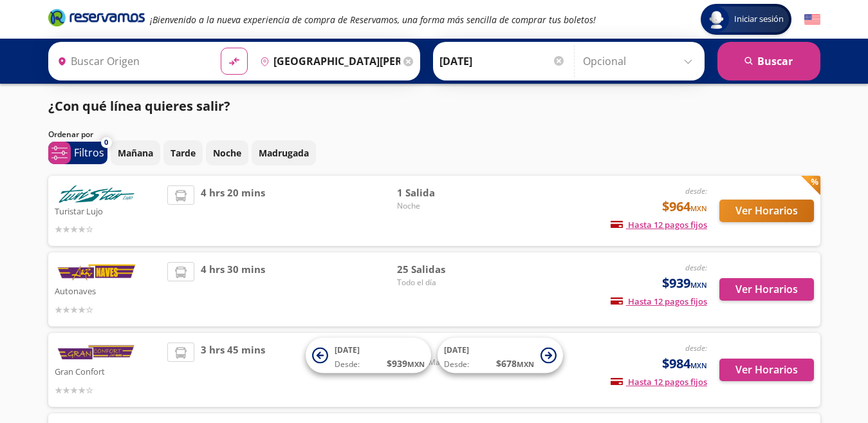 This screenshot has width=868, height=423. I want to click on p: Autonaves, so click(108, 290).